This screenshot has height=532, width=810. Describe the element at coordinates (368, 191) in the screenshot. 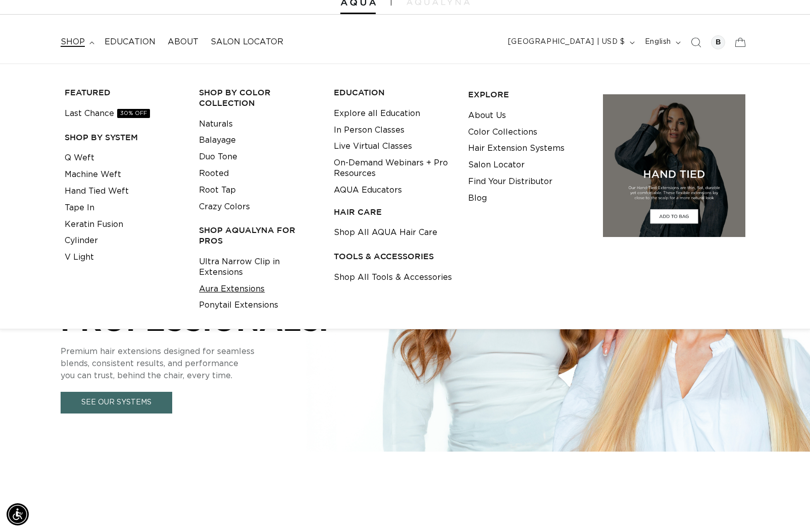

I see `a: AQUA Educators` at that location.